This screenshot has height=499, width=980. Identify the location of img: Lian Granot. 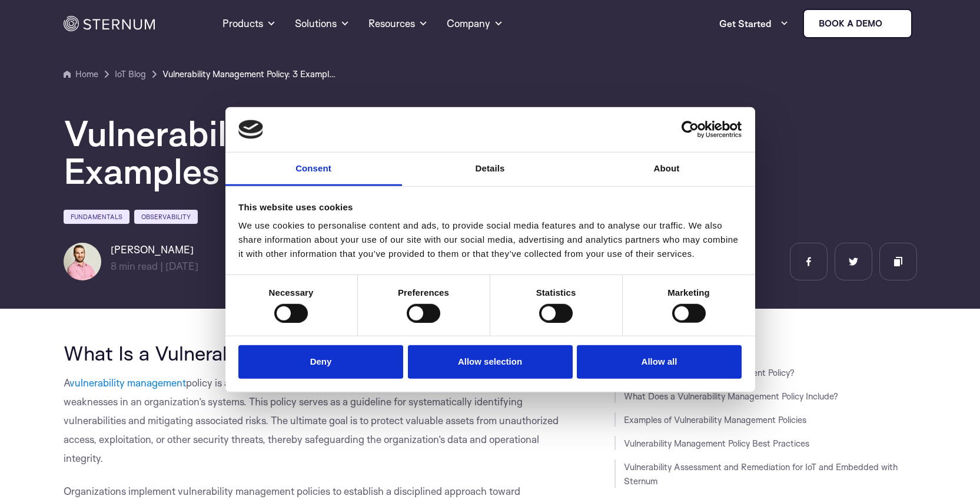
(83, 261).